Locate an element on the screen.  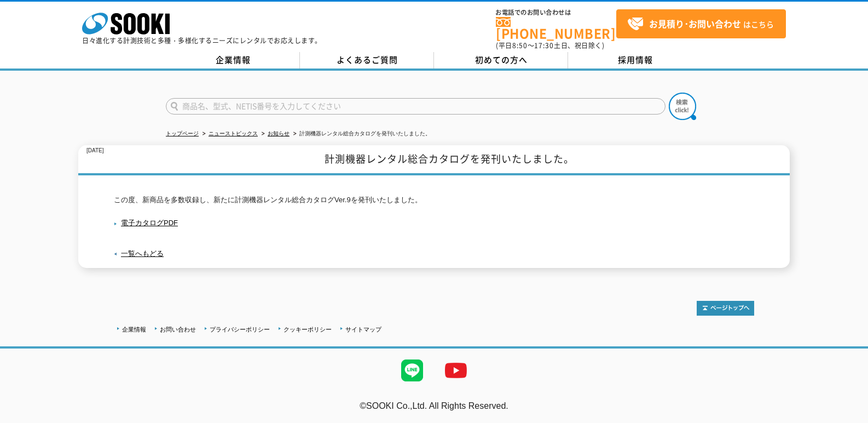
a: ニューストピックス is located at coordinates (234, 133).